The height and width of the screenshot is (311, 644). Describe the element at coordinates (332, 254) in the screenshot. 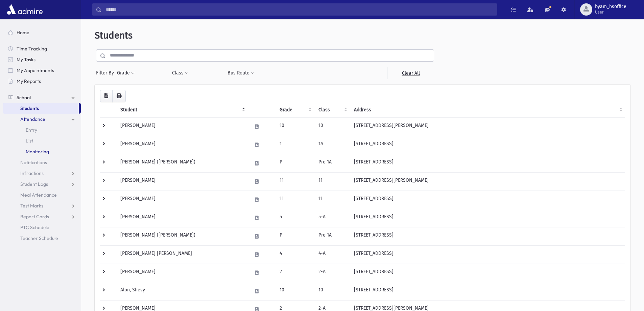

I see `td: 4-A` at that location.